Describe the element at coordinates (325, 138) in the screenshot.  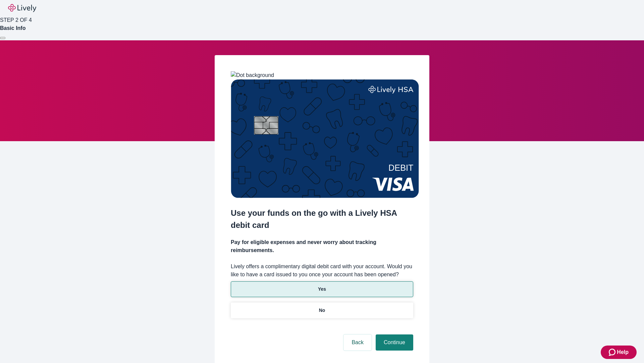
I see `img: Debit card` at that location.